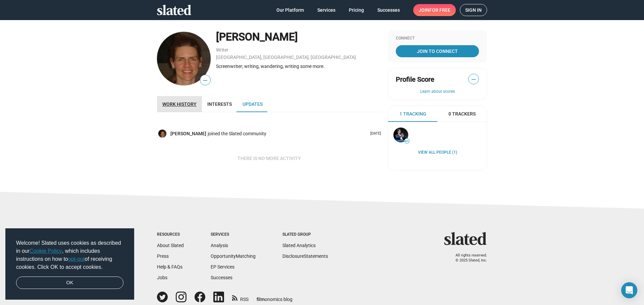 The width and height of the screenshot is (644, 305). I want to click on div: Slated Group, so click(305, 235).